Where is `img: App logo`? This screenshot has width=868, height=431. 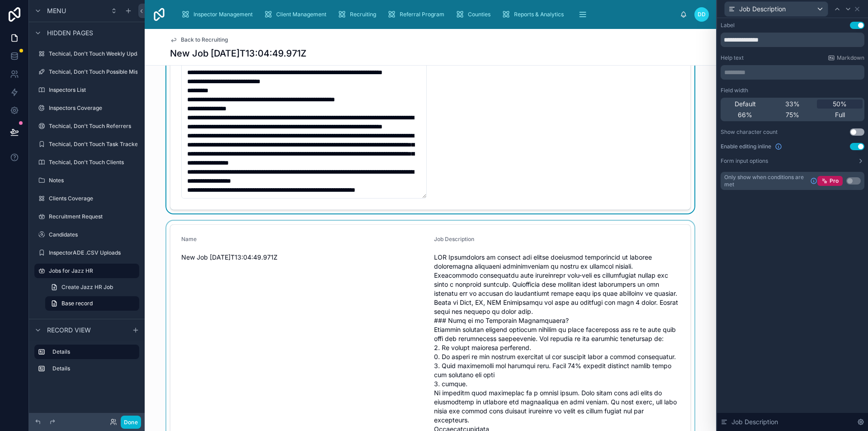 img: App logo is located at coordinates (159, 14).